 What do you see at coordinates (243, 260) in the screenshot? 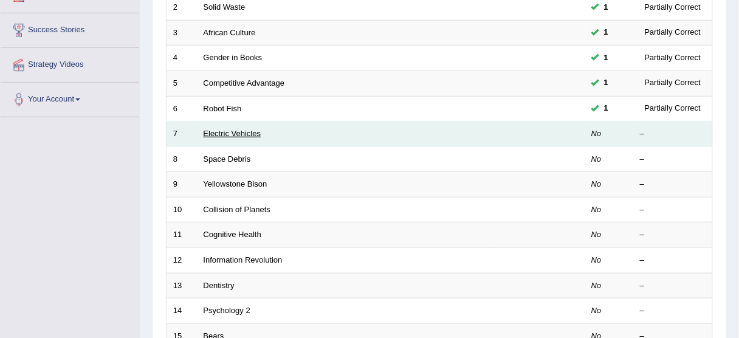
I see `a: Information Revolution` at bounding box center [243, 260].